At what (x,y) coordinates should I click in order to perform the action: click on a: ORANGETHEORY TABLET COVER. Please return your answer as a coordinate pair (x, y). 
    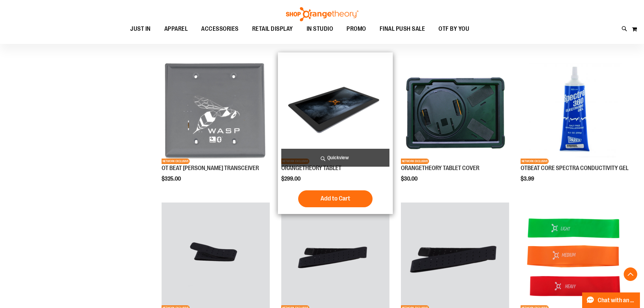
    Looking at the image, I should click on (440, 168).